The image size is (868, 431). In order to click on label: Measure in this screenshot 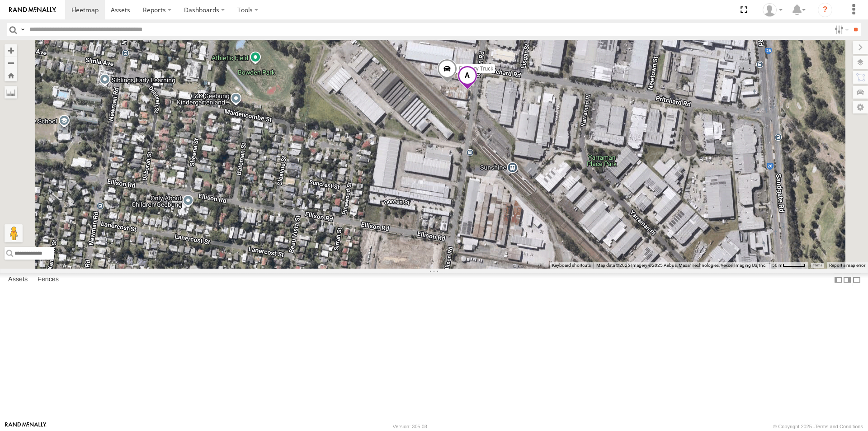, I will do `click(11, 92)`.